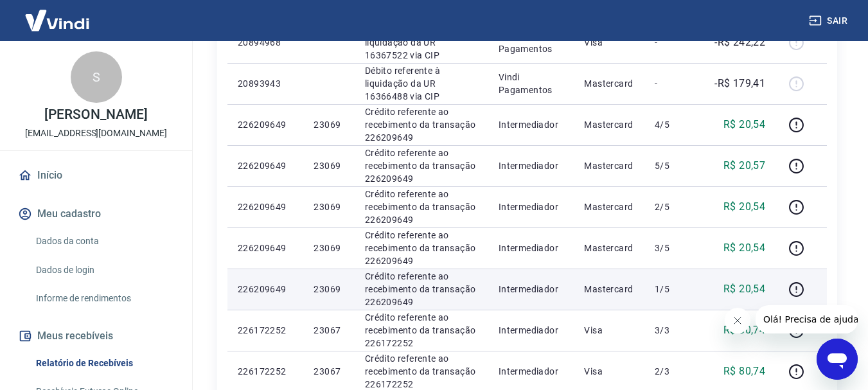  I want to click on img: Vindi, so click(57, 20).